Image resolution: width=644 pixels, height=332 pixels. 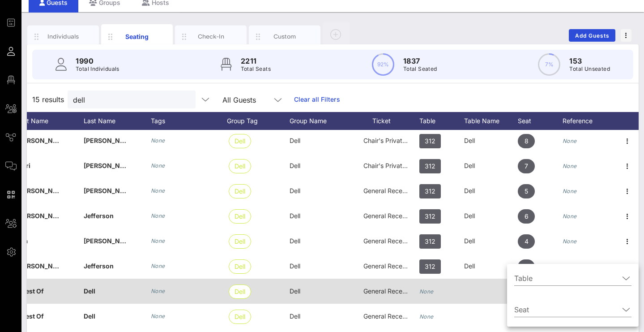 I want to click on span: 15 results, so click(x=48, y=100).